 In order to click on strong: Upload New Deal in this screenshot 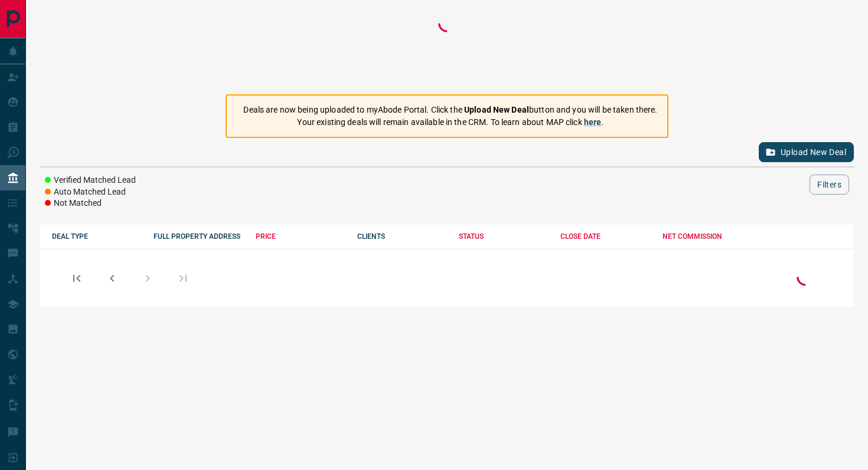, I will do `click(497, 110)`.